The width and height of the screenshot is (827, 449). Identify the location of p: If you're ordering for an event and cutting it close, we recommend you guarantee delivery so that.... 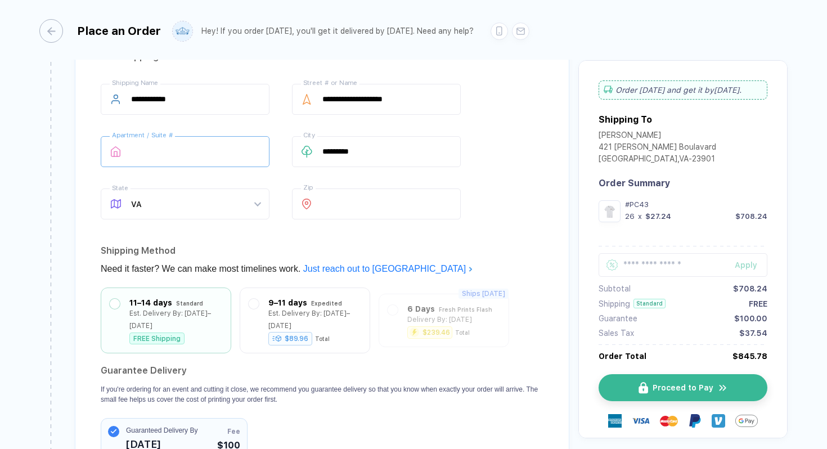
(322, 394).